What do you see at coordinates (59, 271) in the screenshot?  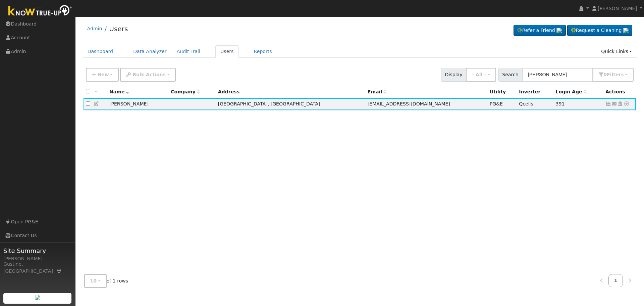 I see `a: Map` at bounding box center [59, 271].